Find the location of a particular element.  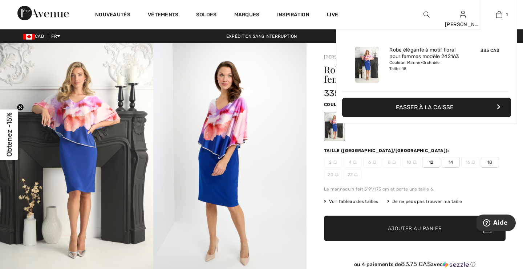

span: 12 is located at coordinates (431, 162).